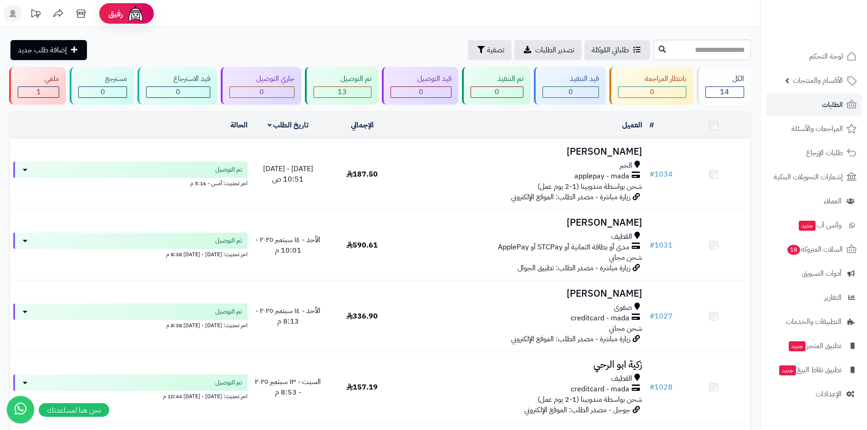  Describe the element at coordinates (820, 225) in the screenshot. I see `span: وآتس آب` at that location.